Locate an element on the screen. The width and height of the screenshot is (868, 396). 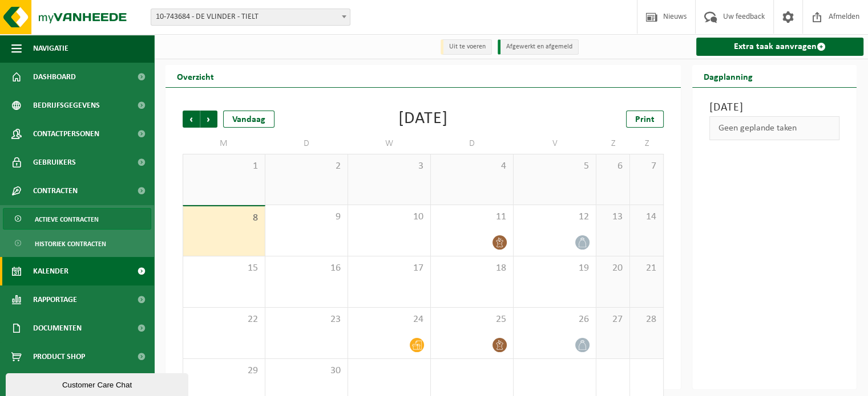
span: 2 is located at coordinates (307, 167).